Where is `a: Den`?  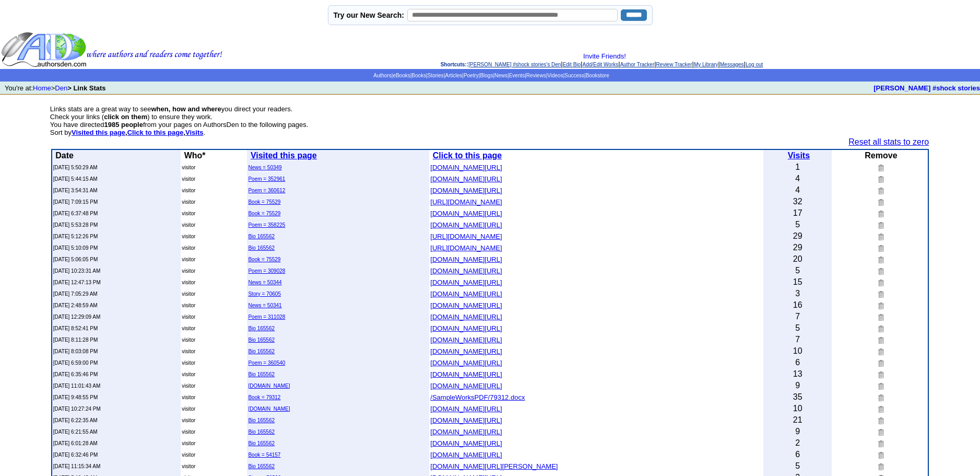
a: Den is located at coordinates (61, 88).